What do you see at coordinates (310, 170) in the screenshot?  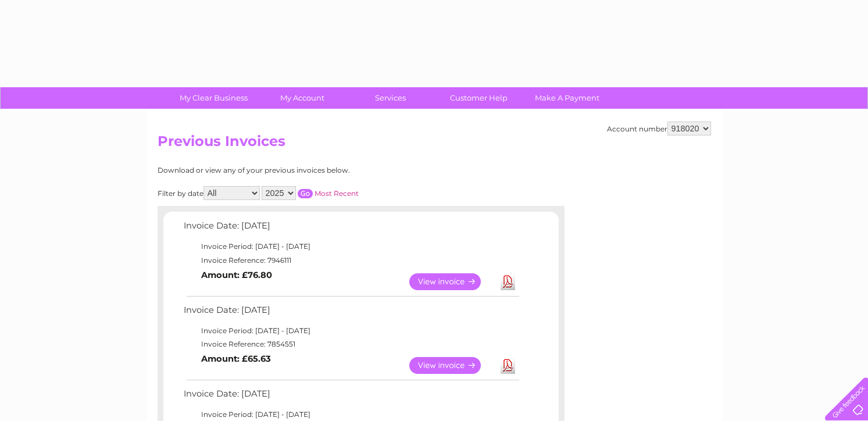 I see `div: Download or view any of your previous invoices below.` at bounding box center [310, 170].